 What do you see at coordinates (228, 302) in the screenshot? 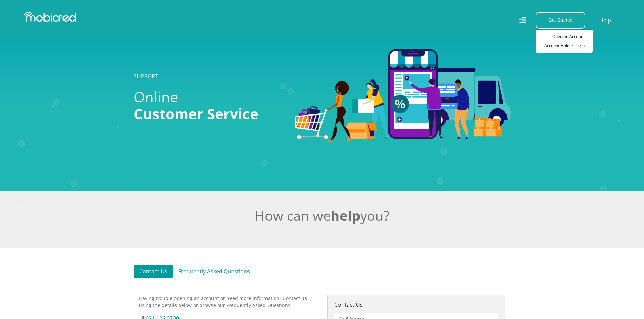
I see `p: Having trouble opening an account or need more information? Contact us using the details below or...` at bounding box center [228, 302].